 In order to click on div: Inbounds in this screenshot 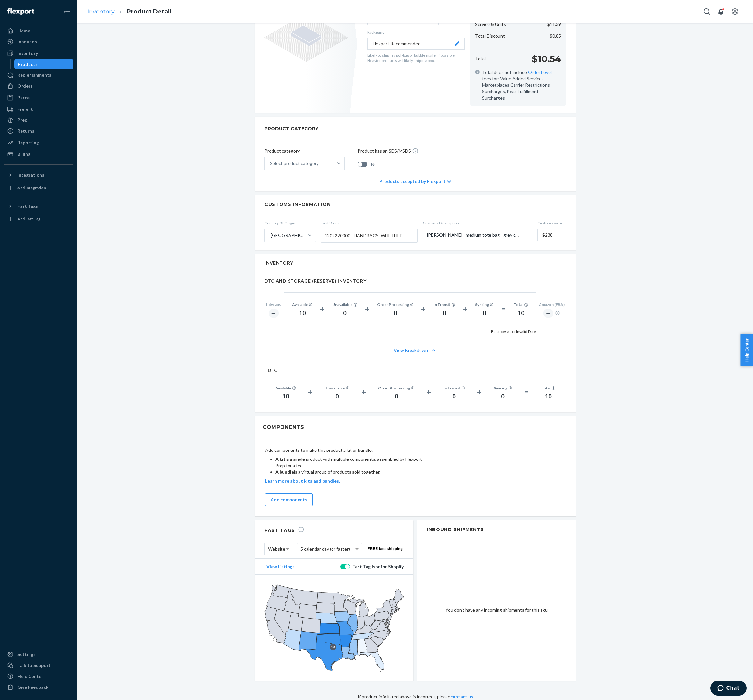, I will do `click(27, 42)`.